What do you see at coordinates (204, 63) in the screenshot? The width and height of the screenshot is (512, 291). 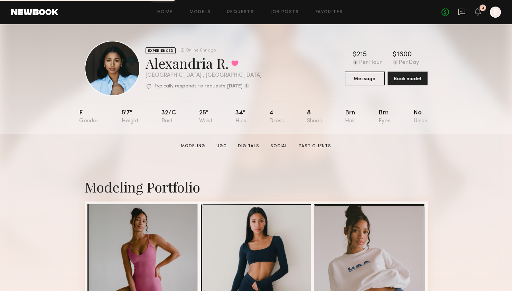 I see `div: Alexandria R.` at bounding box center [204, 63].